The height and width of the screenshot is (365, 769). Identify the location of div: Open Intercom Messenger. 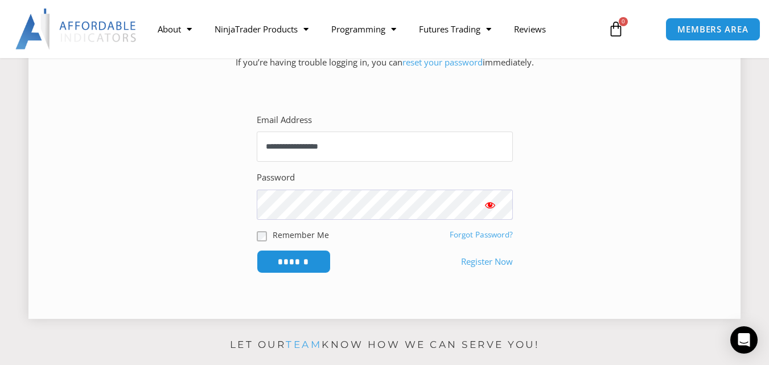
(744, 340).